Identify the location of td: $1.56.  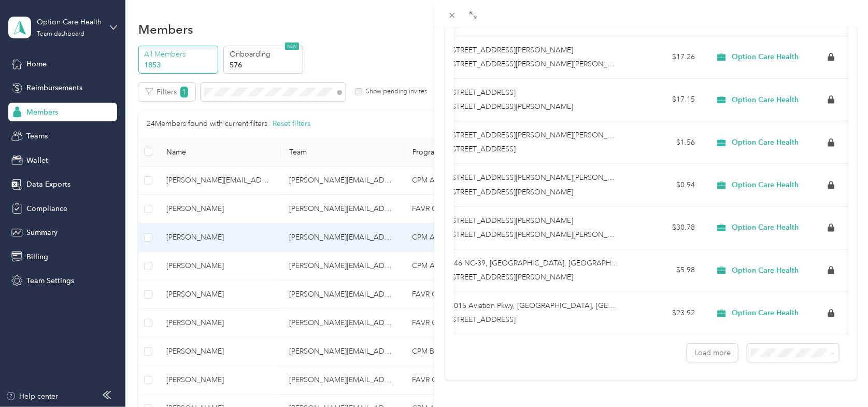
(667, 142).